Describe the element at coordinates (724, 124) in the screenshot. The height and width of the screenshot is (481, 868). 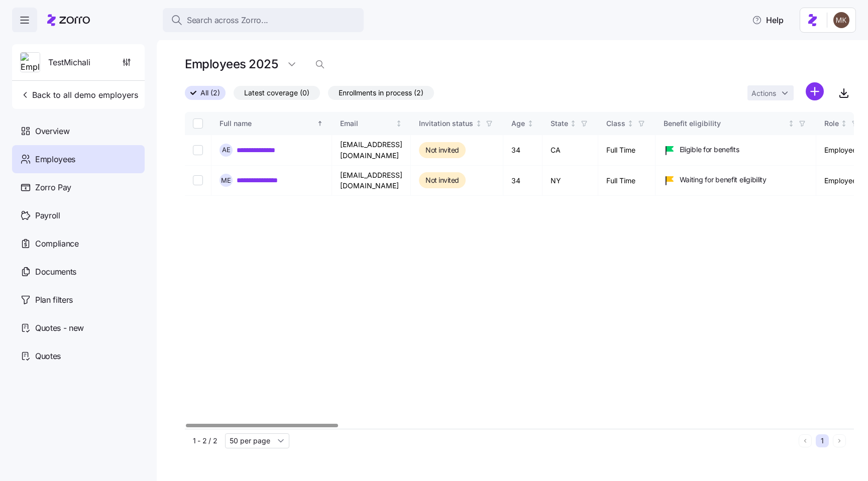
I see `div: Benefit eligibility` at that location.